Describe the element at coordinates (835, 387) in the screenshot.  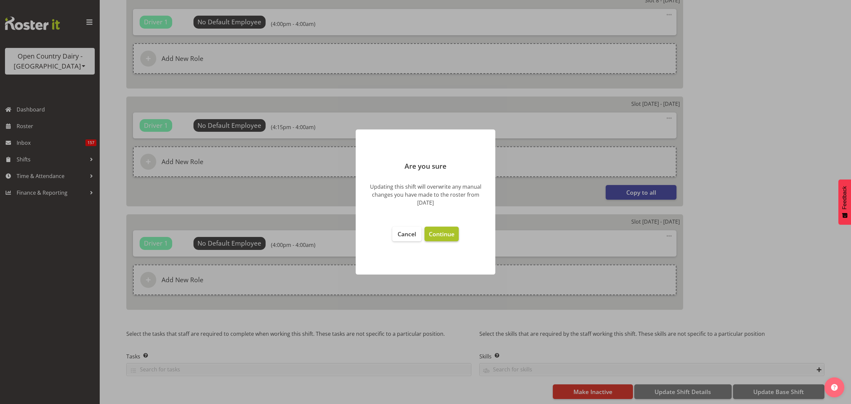
I see `img: help-xxl-2.png` at that location.